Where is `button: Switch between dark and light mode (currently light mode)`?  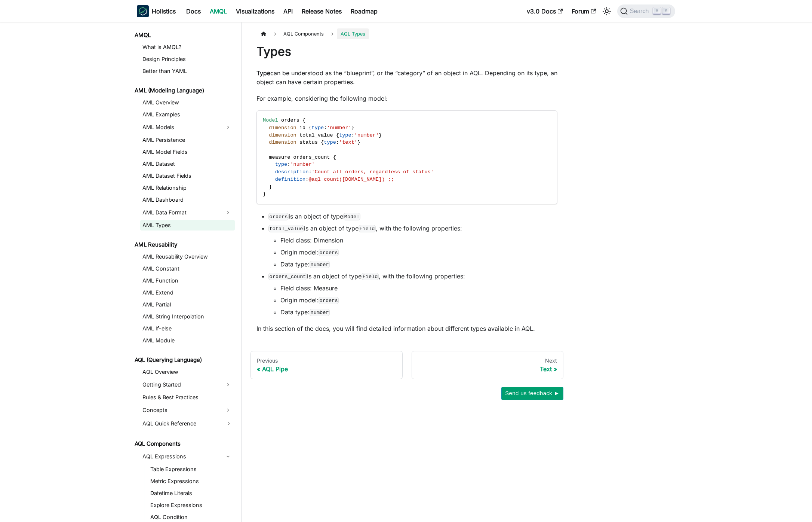 button: Switch between dark and light mode (currently light mode) is located at coordinates (606, 11).